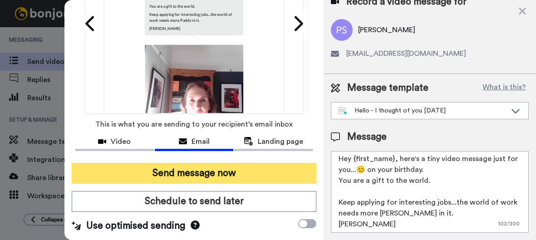 This screenshot has height=240, width=536. What do you see at coordinates (430, 192) in the screenshot?
I see `textarea: Hey {first_name}, here's a tiny video message just for you...😊 on your birthday. You are a gift t...` at bounding box center [430, 192].